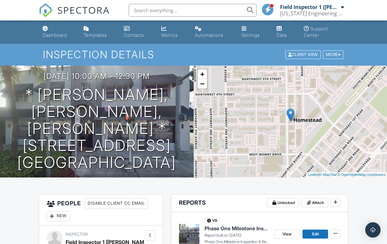  What do you see at coordinates (58, 216) in the screenshot?
I see `div: New` at bounding box center [58, 216].